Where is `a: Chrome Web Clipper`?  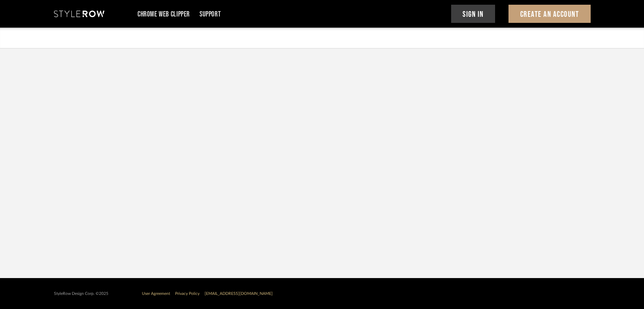
a: Chrome Web Clipper is located at coordinates (164, 14).